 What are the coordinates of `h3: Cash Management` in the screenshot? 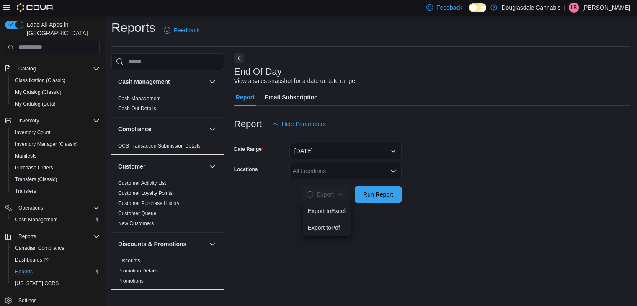 It's located at (144, 82).